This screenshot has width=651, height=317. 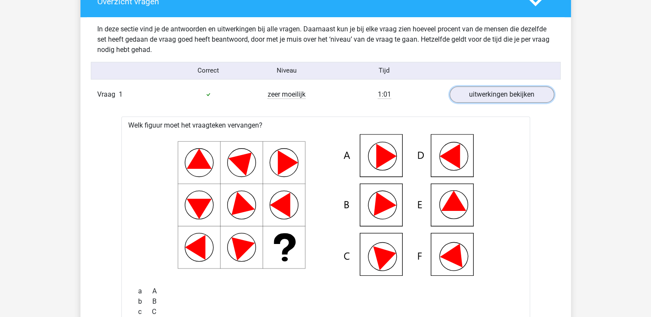 I want to click on div: A, so click(x=326, y=292).